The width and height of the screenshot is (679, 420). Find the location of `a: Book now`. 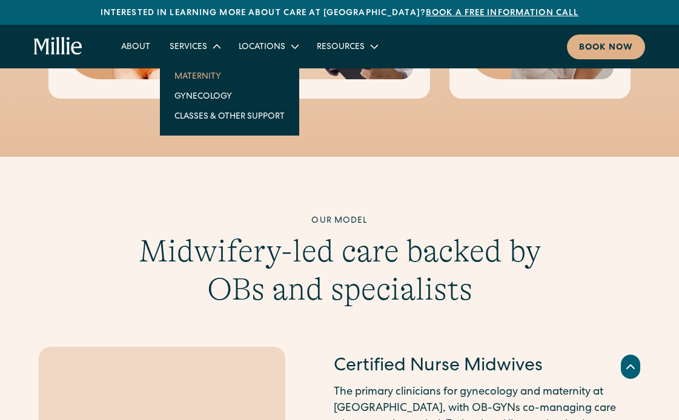

a: Book now is located at coordinates (606, 47).